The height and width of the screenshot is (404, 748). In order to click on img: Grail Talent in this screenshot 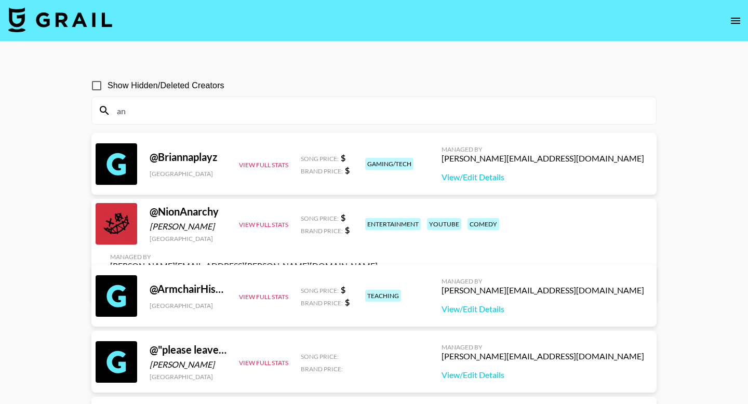, I will do `click(60, 20)`.